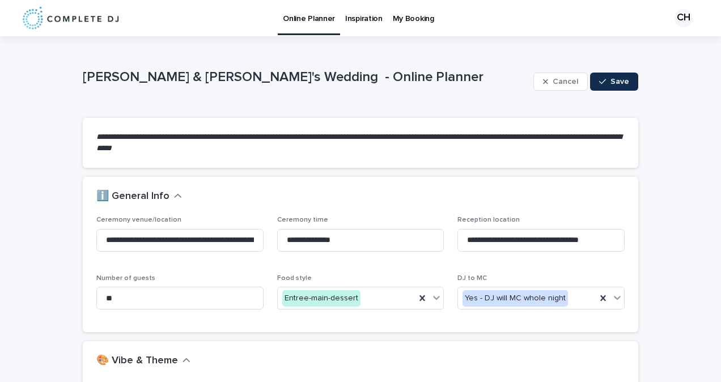 The height and width of the screenshot is (382, 721). Describe the element at coordinates (515, 298) in the screenshot. I see `div: Yes - DJ will MC whole night` at that location.